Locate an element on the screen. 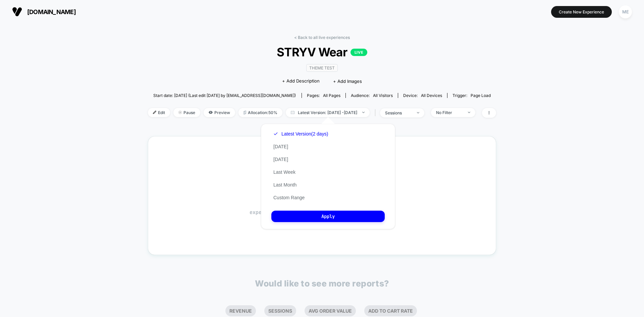 This screenshot has height=317, width=644. span: All Visitors is located at coordinates (383, 95).